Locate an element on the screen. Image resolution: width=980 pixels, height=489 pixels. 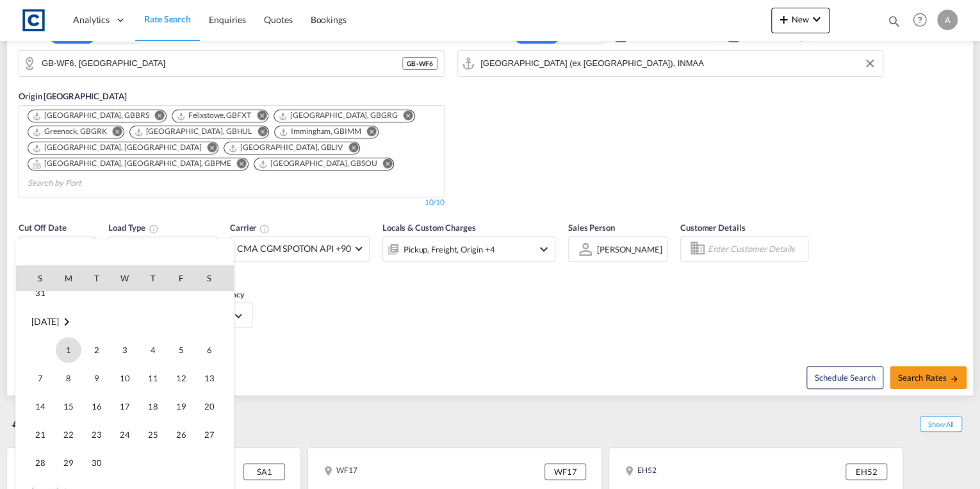
span: 28 is located at coordinates (41, 463).